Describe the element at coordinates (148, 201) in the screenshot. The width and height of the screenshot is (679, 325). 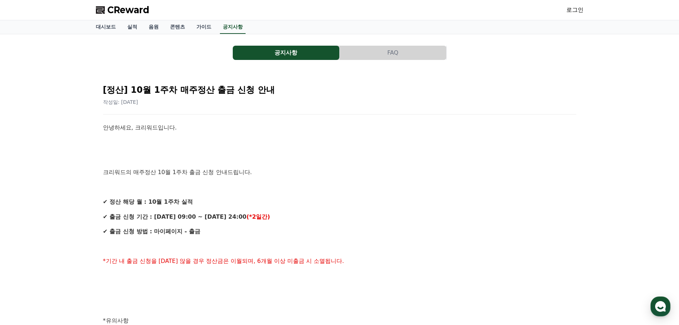
I see `strong: ✔ 정산 해당 월 : 10월 1주차 실적` at that location.